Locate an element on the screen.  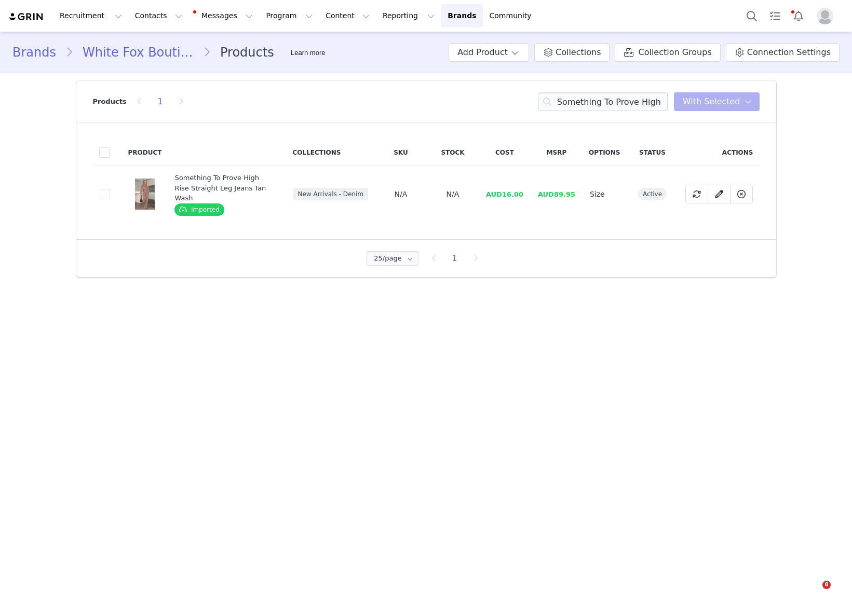
img: grin logo is located at coordinates (27, 17).